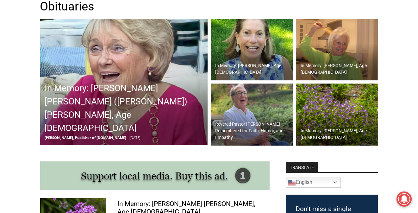  Describe the element at coordinates (124, 82) in the screenshot. I see `img: Obituary - Maureen Catherine Devlin Koecheler` at that location.